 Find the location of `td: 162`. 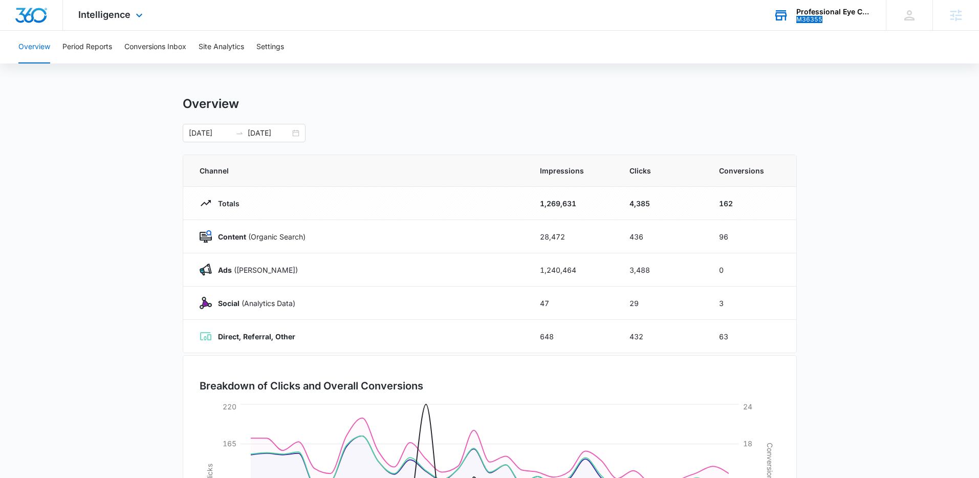

td: 162 is located at coordinates (751, 203).